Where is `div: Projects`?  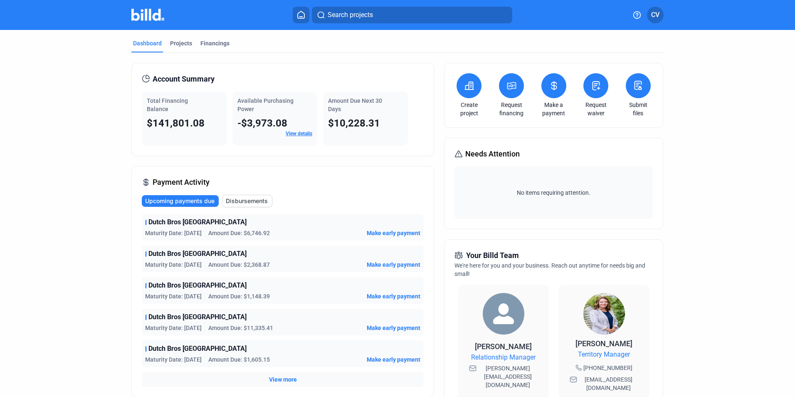
div: Projects is located at coordinates (181, 43).